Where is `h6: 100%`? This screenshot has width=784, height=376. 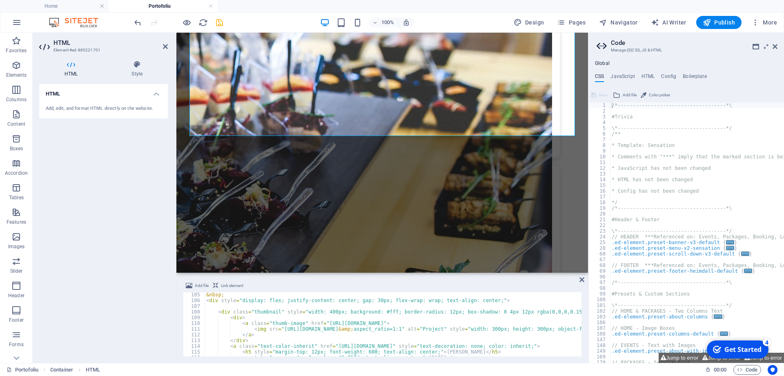 h6: 100% is located at coordinates (388, 22).